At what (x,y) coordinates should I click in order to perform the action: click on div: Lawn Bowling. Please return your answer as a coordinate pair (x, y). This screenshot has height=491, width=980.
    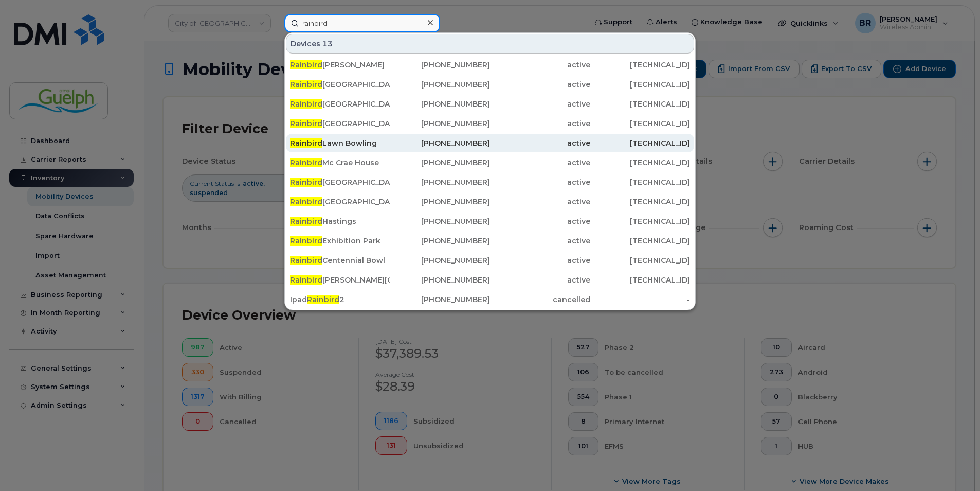
    Looking at the image, I should click on (340, 143).